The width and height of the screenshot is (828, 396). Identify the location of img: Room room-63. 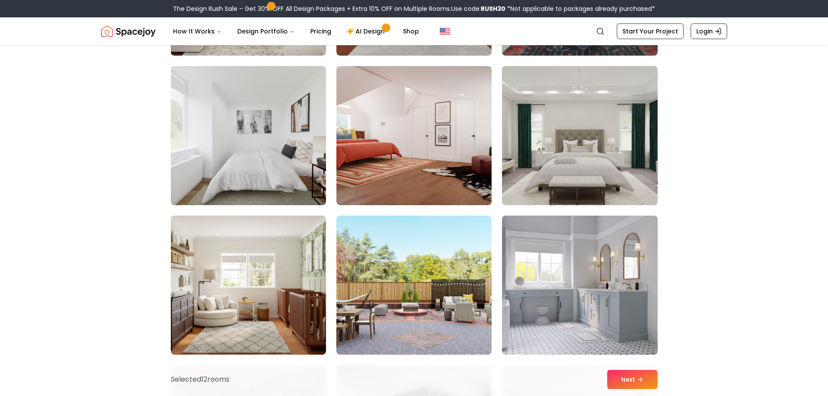
(580, 136).